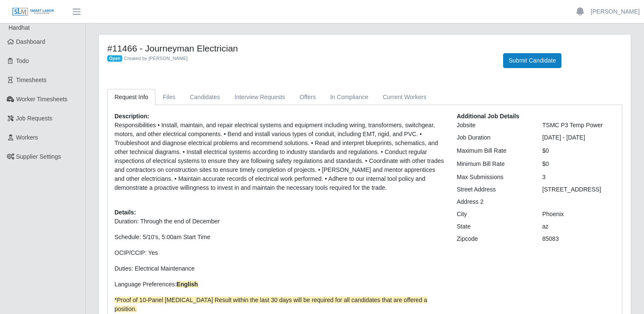  I want to click on p: Schedule: 5/10's, 5:00am Start Time, so click(279, 237).